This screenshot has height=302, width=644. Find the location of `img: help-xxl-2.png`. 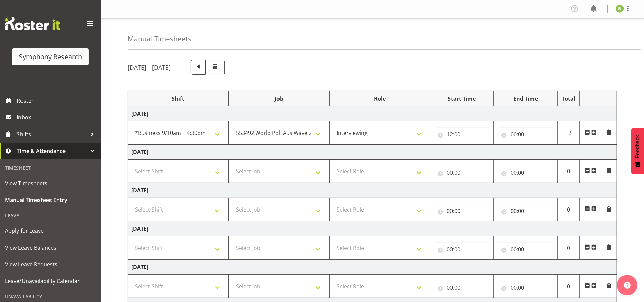

img: help-xxl-2.png is located at coordinates (627, 285).